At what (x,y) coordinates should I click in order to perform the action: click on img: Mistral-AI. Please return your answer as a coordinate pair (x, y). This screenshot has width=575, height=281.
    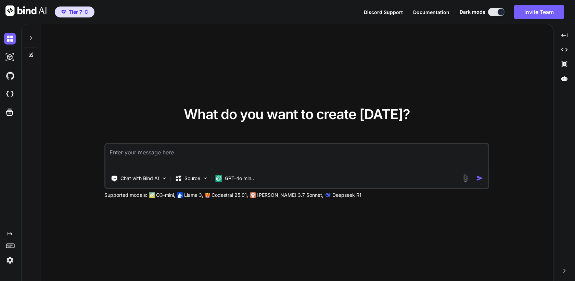
    Looking at the image, I should click on (208, 195).